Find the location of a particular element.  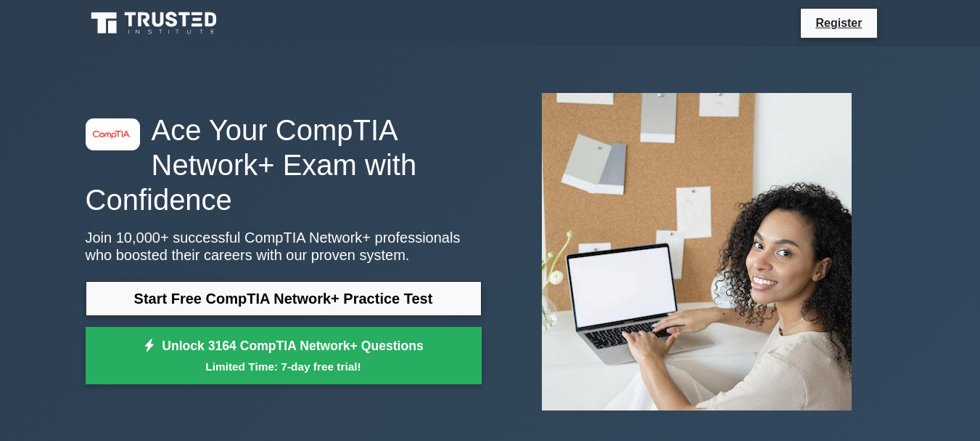

small: Limited Time: 7-day free trial! is located at coordinates (284, 366).